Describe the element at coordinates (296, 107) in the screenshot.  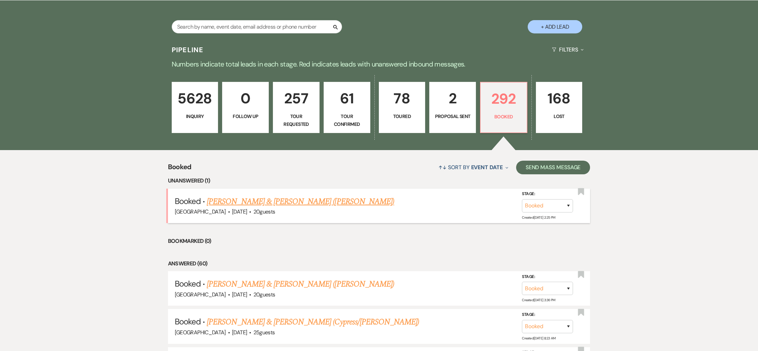
I see `a: 257Tour Requested` at that location.